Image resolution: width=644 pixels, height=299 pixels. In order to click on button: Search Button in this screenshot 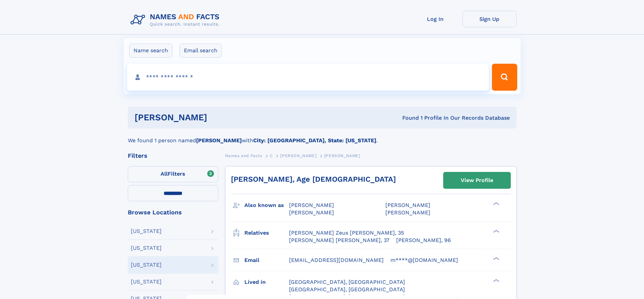, I will do `click(504, 77)`.